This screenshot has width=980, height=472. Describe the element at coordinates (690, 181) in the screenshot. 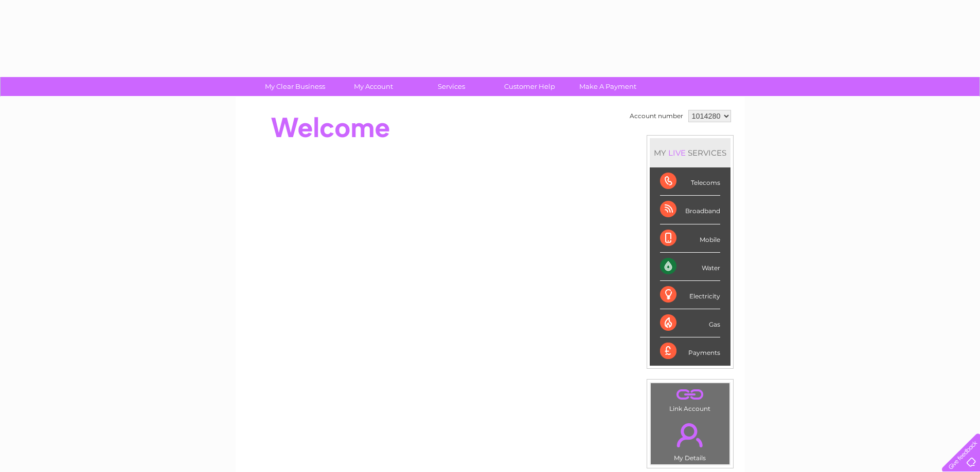

I see `div: Telecoms` at that location.